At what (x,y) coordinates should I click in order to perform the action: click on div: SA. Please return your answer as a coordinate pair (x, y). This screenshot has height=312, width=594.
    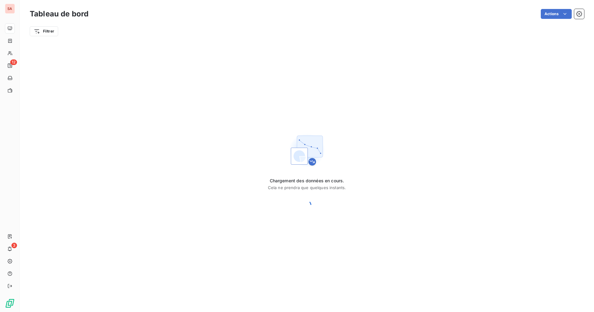
    Looking at the image, I should click on (10, 9).